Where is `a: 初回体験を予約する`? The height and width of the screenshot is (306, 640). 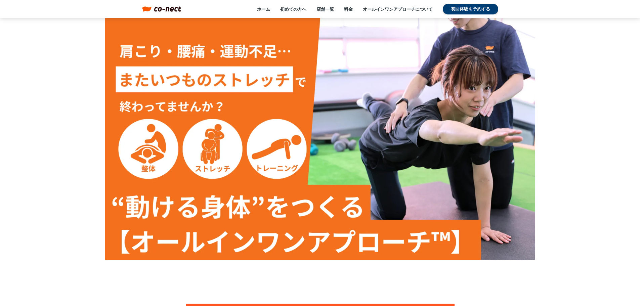
a: 初回体験を予約する is located at coordinates (470, 9).